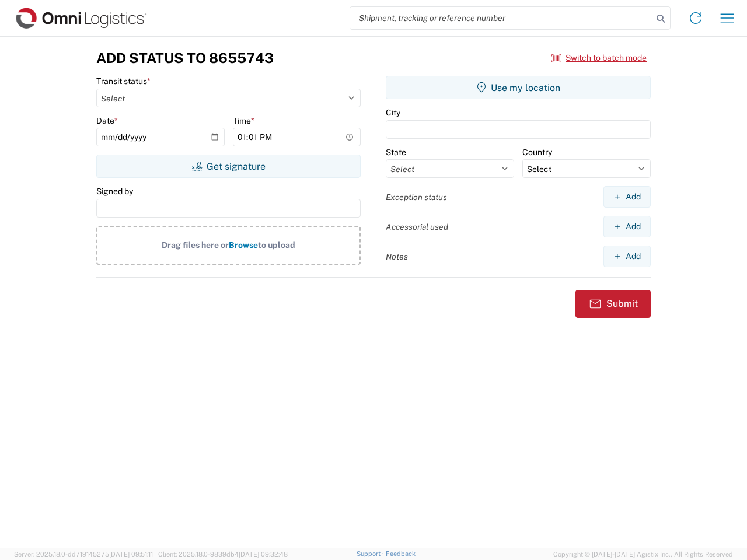  I want to click on label: Date, so click(106, 120).